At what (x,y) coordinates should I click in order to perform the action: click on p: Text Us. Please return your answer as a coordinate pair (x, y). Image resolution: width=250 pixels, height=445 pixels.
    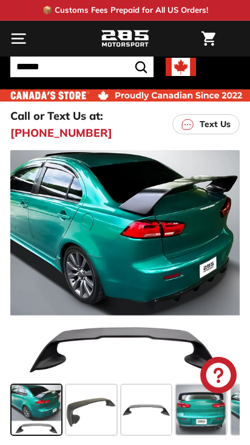
    Looking at the image, I should click on (215, 124).